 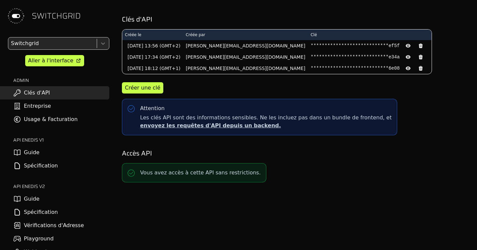 What do you see at coordinates (266, 126) in the screenshot?
I see `p: envoyez les requêtes d'API depuis un backend.` at bounding box center [266, 126].